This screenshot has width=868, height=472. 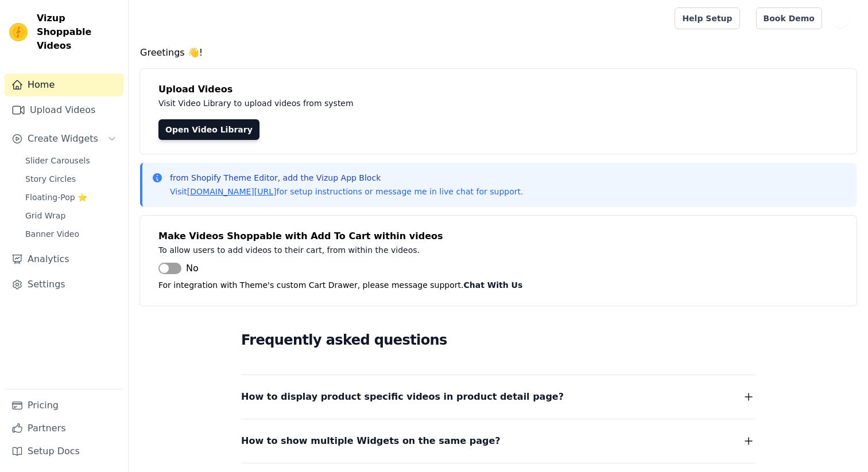 I want to click on span: Vizup Shoppable Videos, so click(x=78, y=32).